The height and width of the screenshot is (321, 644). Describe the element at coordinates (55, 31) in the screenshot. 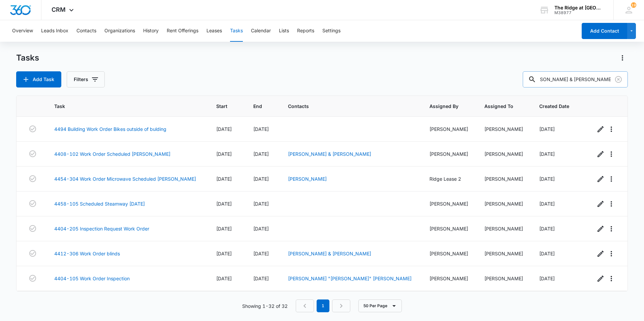

I see `button: Leads Inbox` at that location.